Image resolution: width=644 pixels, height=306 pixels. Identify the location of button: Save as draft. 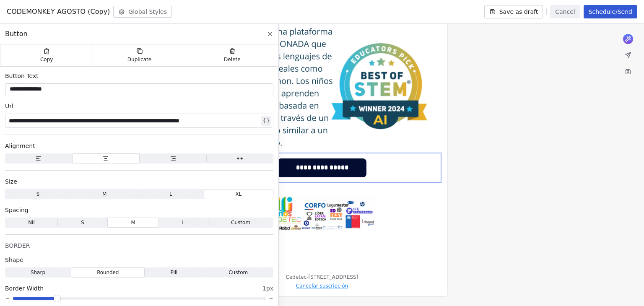
(514, 12).